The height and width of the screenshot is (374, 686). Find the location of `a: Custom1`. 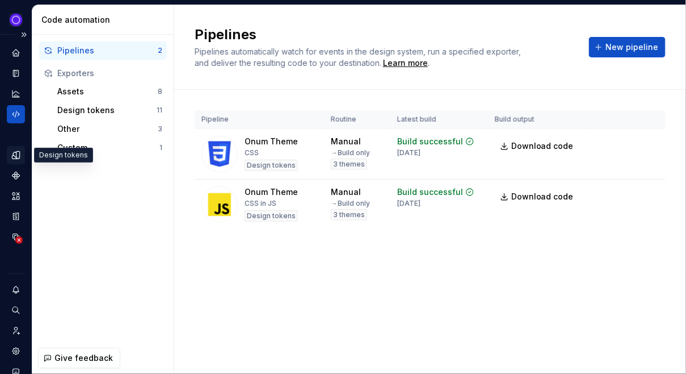

a: Custom1 is located at coordinates (110, 148).